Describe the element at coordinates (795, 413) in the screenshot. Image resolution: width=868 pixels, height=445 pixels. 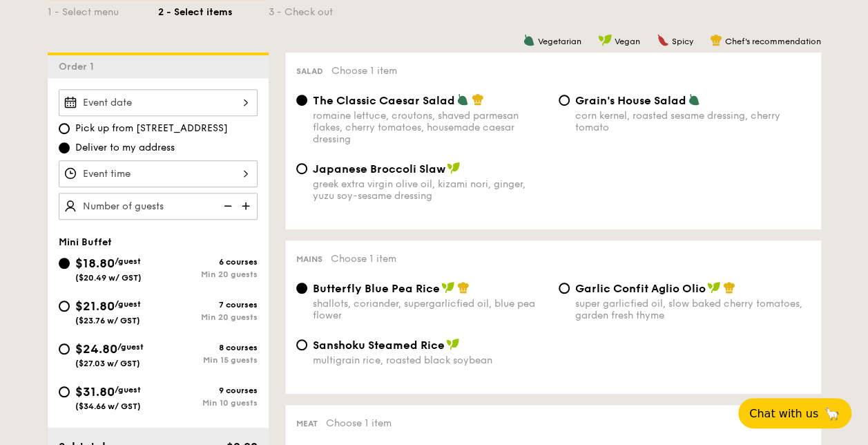
I see `button: Chat with us🦙` at that location.